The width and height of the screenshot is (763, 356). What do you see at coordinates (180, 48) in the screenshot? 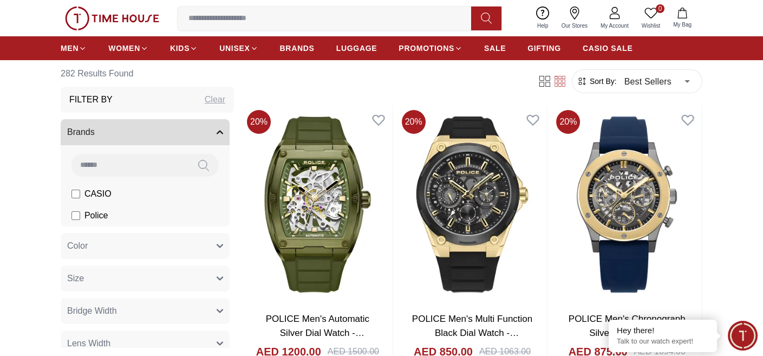
I see `span: KIDS` at bounding box center [180, 48].